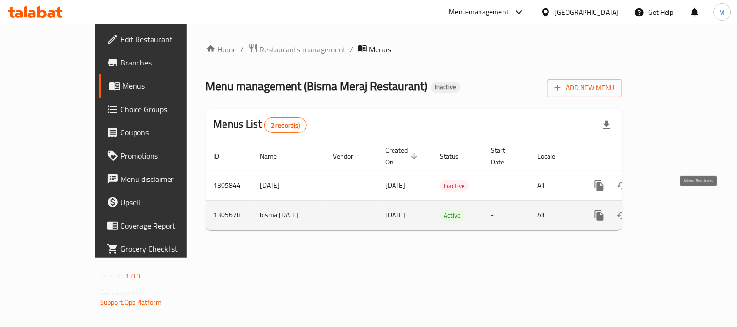  Describe the element at coordinates (158, 86) in the screenshot. I see `a: Menus` at that location.